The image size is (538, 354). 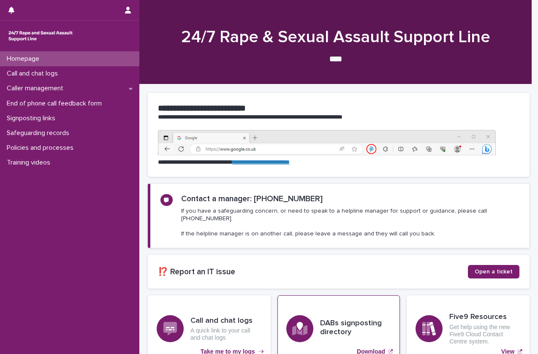 What do you see at coordinates (313, 272) in the screenshot?
I see `h2: ⁉️ Report an IT issue` at bounding box center [313, 272].